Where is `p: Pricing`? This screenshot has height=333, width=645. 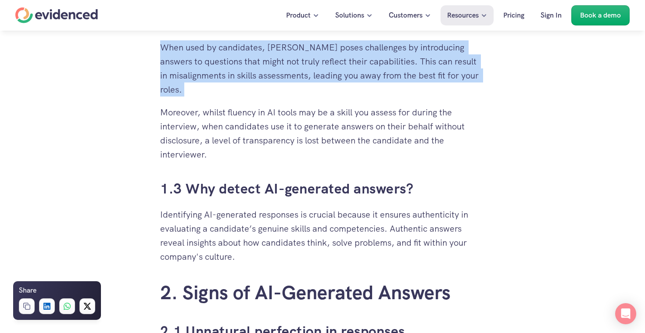
p: Pricing is located at coordinates (514, 15).